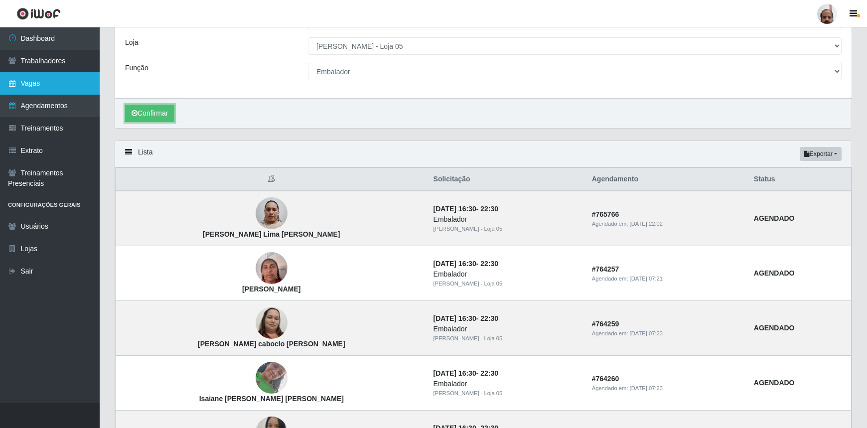 Image resolution: width=867 pixels, height=428 pixels. What do you see at coordinates (800, 179) in the screenshot?
I see `th: Status` at bounding box center [800, 179].